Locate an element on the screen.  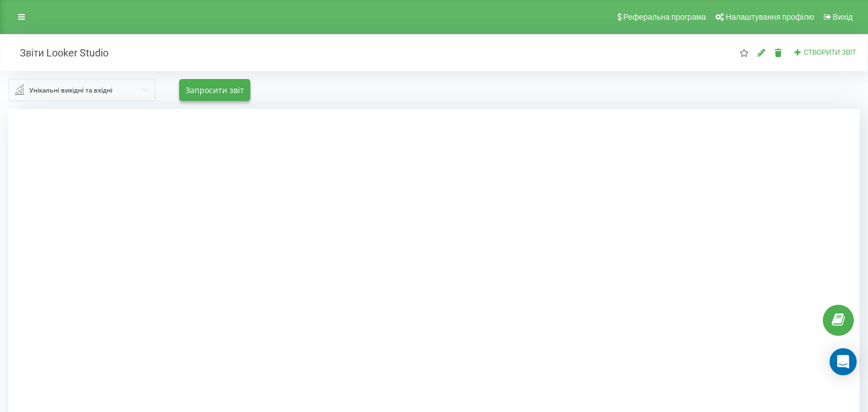
i: Створити звіт is located at coordinates (798, 52).